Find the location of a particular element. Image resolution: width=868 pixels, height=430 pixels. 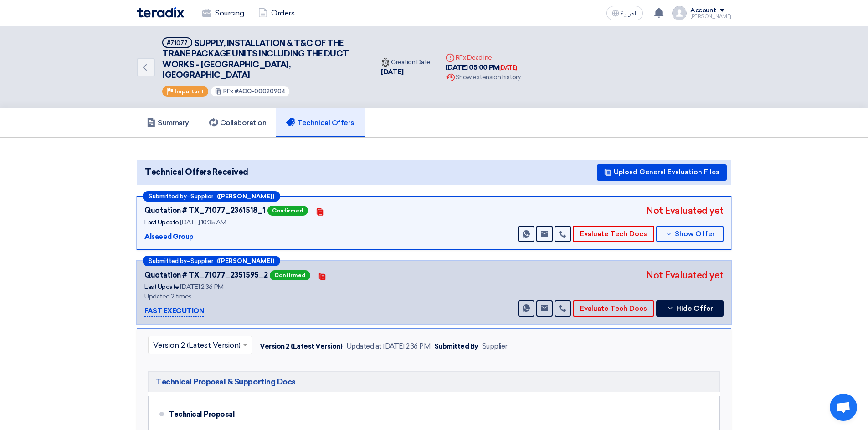

span: العربية is located at coordinates (630, 13).